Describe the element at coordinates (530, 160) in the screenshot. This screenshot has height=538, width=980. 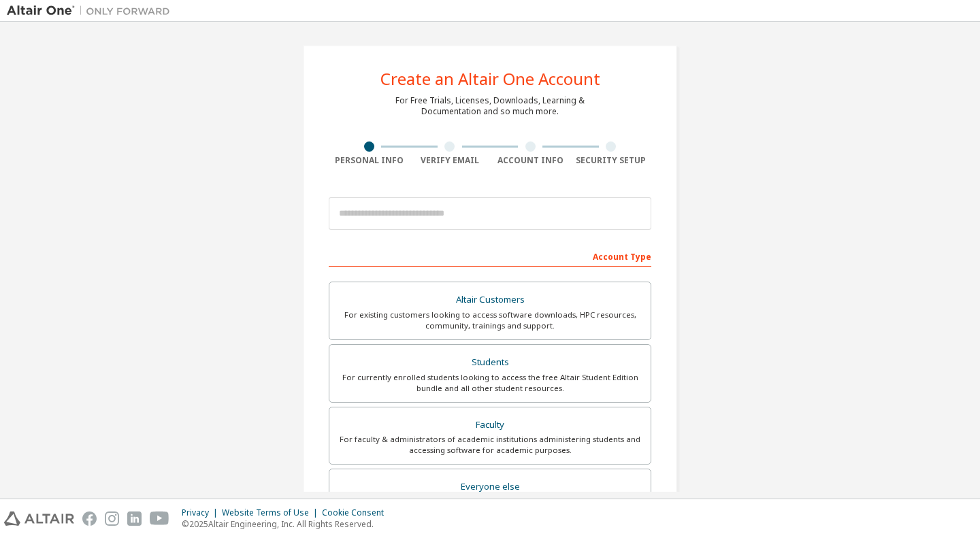
I see `div: Account Info` at that location.